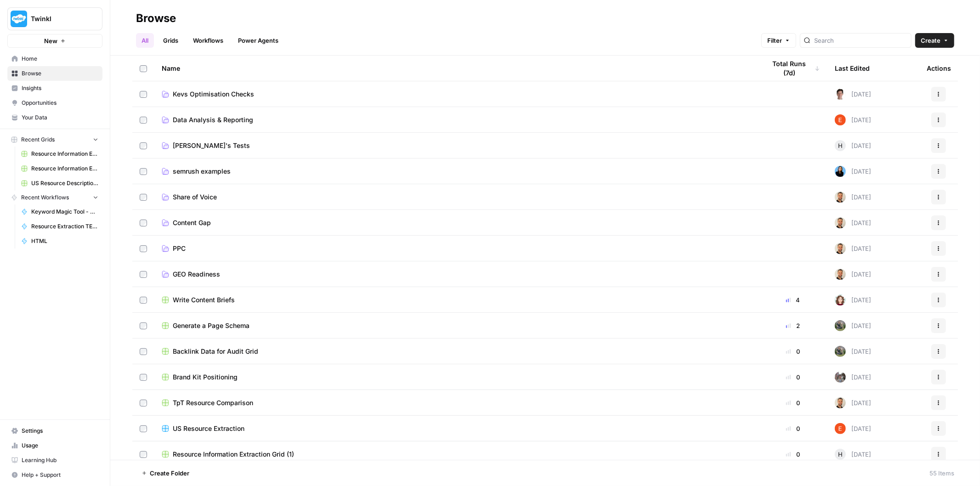 Image resolution: width=980 pixels, height=486 pixels. Describe the element at coordinates (55, 140) in the screenshot. I see `button: Recent Grids` at that location.